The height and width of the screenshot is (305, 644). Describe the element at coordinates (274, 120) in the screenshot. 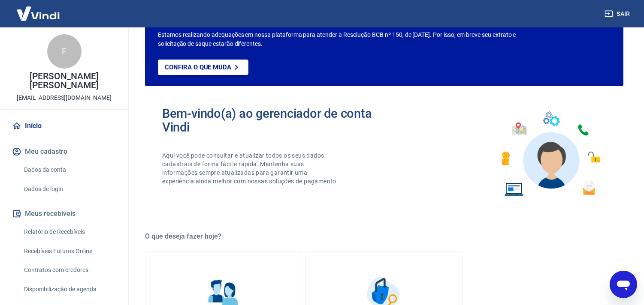

I see `h2: Bem-vindo(a) ao gerenciador de conta Vindi` at that location.